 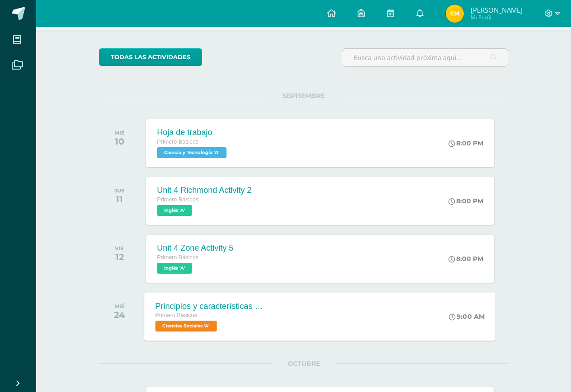 I want to click on div: JUE, so click(x=120, y=190).